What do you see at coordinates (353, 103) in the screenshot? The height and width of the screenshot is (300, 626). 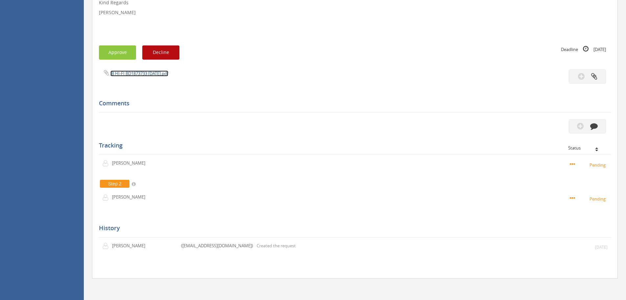 I see `h5: Comments` at bounding box center [353, 103].